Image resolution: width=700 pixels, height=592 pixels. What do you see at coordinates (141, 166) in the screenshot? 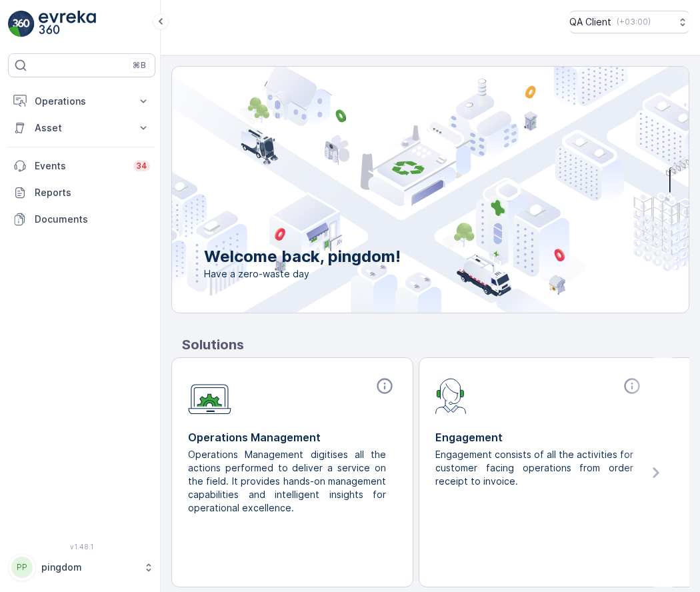
I see `p: 34` at bounding box center [141, 166].